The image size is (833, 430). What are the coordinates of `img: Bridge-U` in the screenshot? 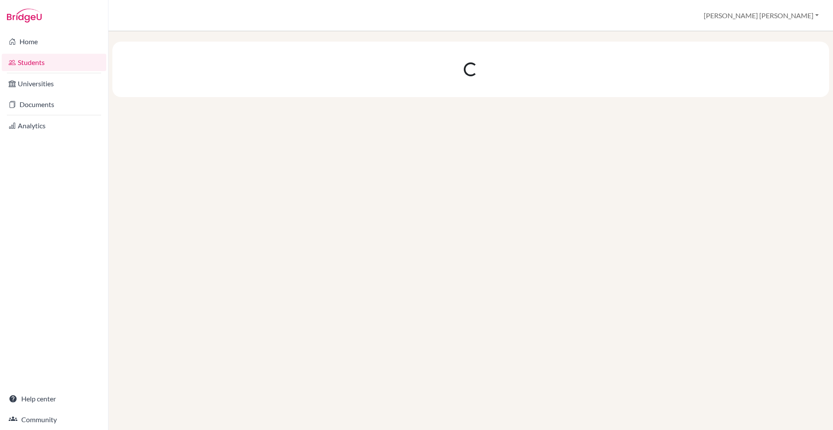 It's located at (24, 16).